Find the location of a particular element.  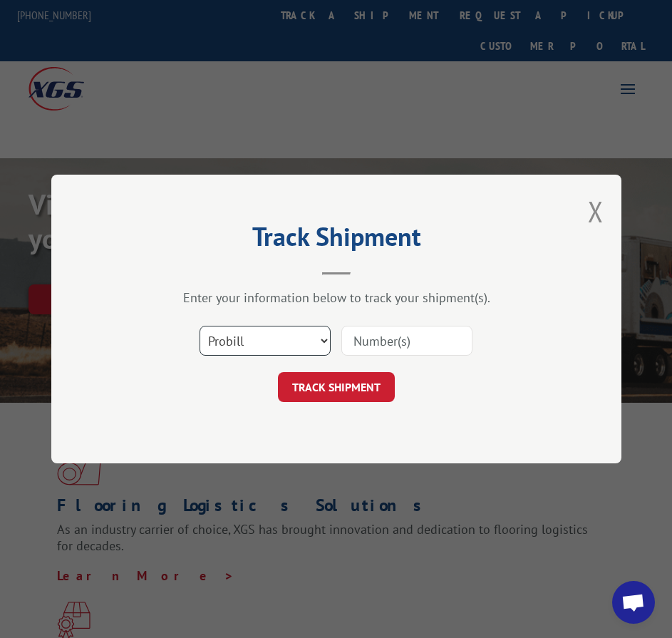

button: Close modal is located at coordinates (596, 211).